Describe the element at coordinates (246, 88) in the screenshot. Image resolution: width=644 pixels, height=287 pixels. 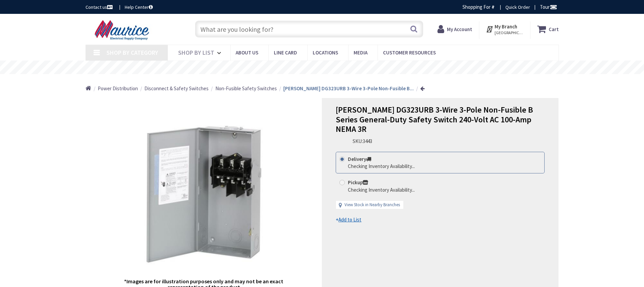
I see `span: Non-Fusible Safety Switches` at that location.